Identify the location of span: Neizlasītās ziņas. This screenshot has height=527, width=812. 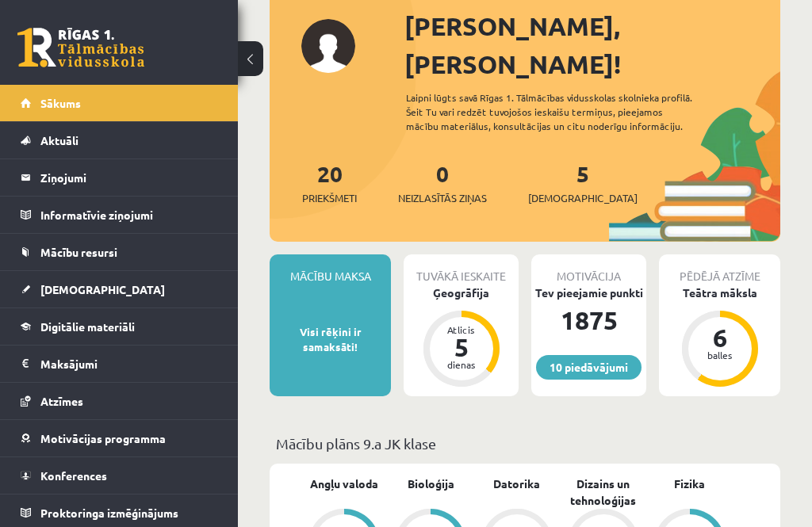
(443, 198).